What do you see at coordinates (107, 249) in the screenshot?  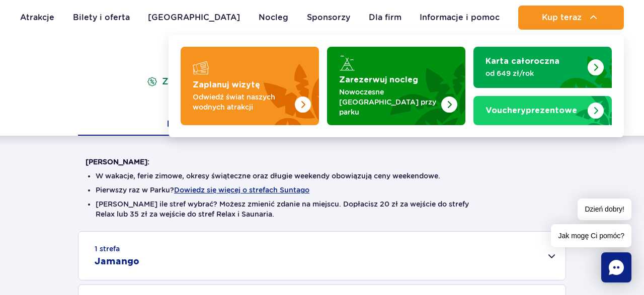 I see `small: 1 strefa` at bounding box center [107, 249].